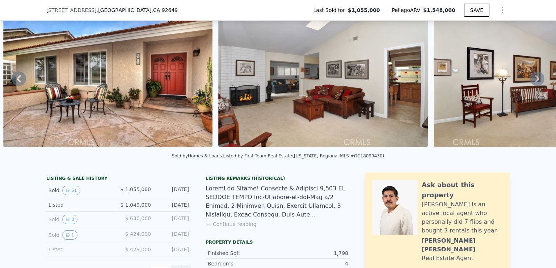 This screenshot has height=268, width=556. Describe the element at coordinates (448, 258) in the screenshot. I see `div: Real Estate Agent` at that location.